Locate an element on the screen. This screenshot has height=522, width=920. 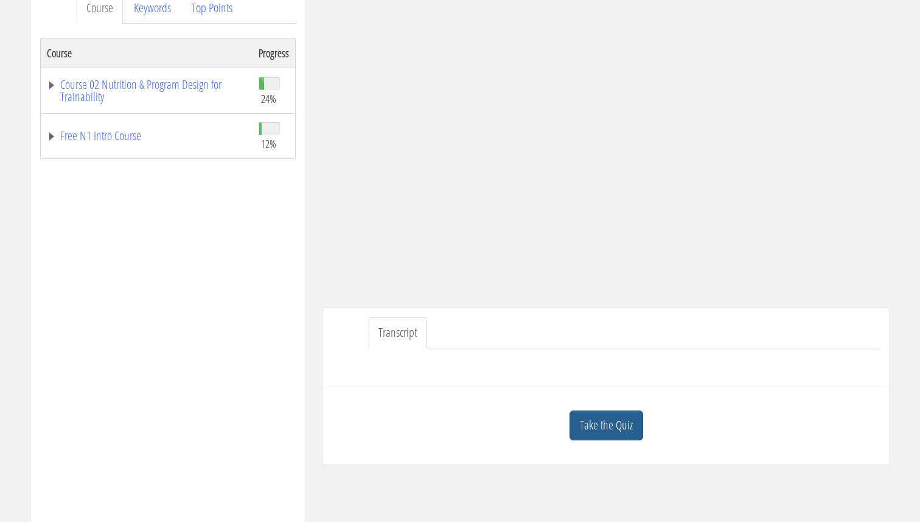
th: Progress is located at coordinates (274, 53).